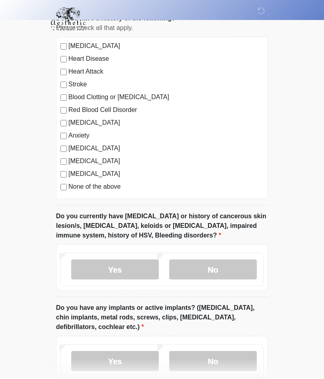 The image size is (324, 379). I want to click on label: None of the above, so click(166, 187).